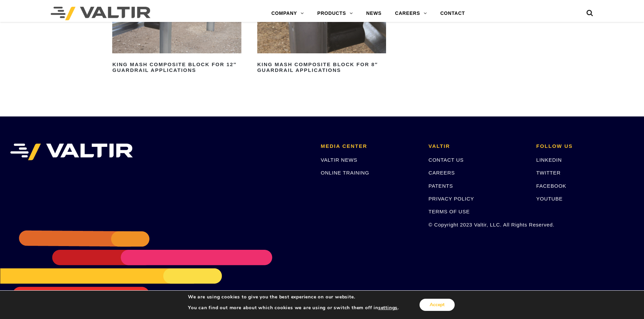  Describe the element at coordinates (549, 199) in the screenshot. I see `a: YOUTUBE` at that location.